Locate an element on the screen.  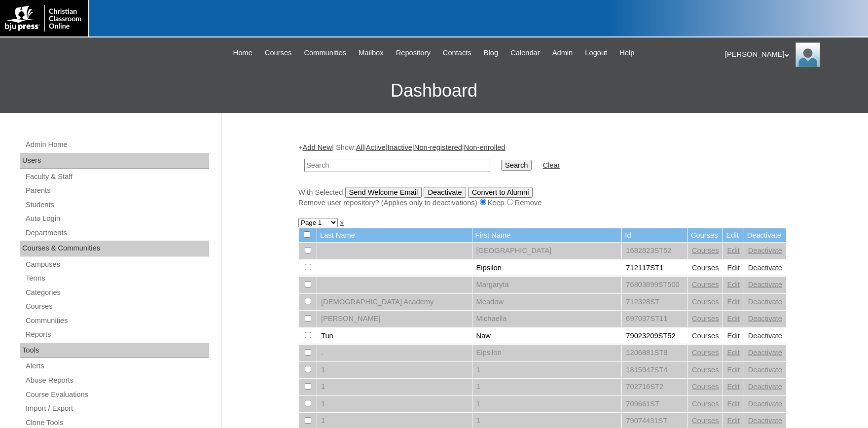
span: Courses is located at coordinates (278, 53).